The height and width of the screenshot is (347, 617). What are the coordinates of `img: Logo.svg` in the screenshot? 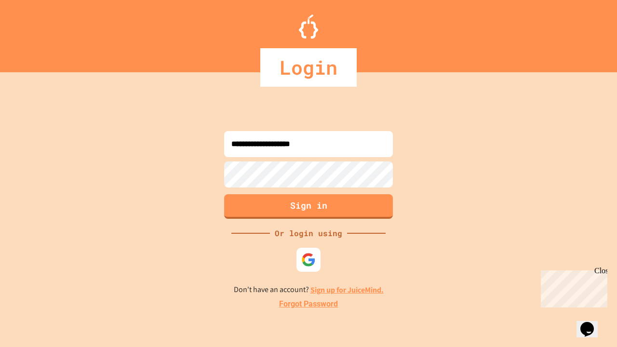 It's located at (308, 26).